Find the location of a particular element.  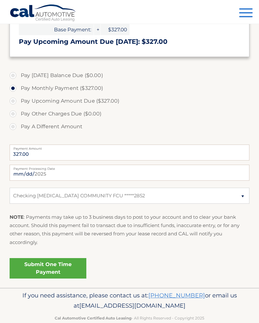

label: Payment Amount is located at coordinates (130, 147).